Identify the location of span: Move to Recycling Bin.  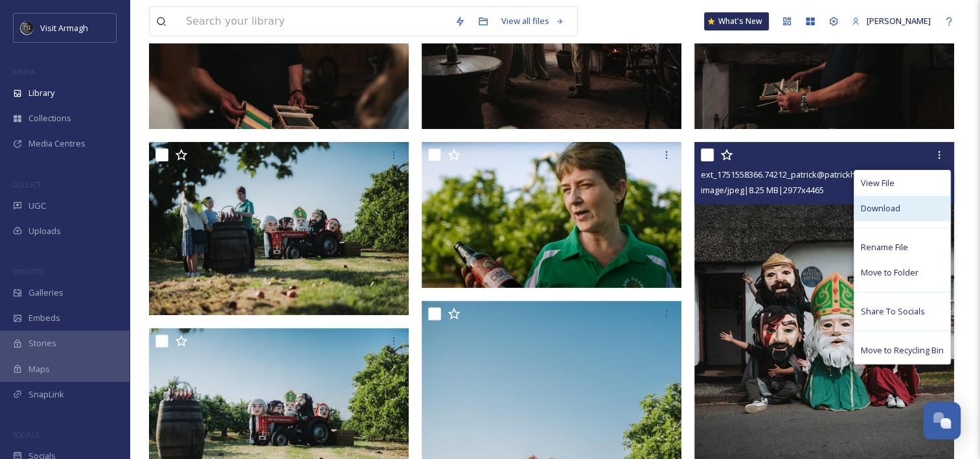
(903, 350).